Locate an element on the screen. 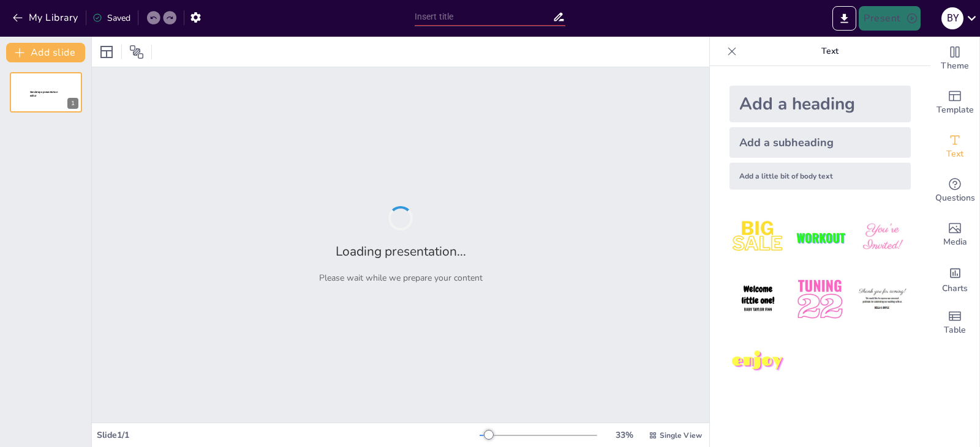  button: b y is located at coordinates (952, 18).